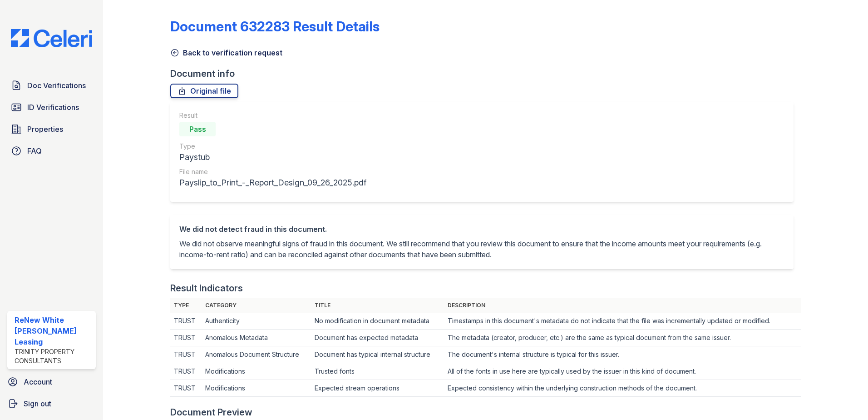 This screenshot has height=420, width=868. What do you see at coordinates (186, 305) in the screenshot?
I see `th: Type` at bounding box center [186, 305].